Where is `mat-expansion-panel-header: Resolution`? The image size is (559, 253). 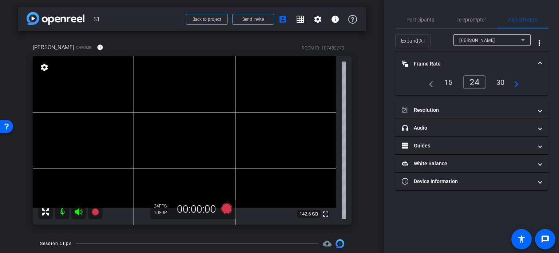
mat-expansion-panel-header: Resolution is located at coordinates (471, 110).